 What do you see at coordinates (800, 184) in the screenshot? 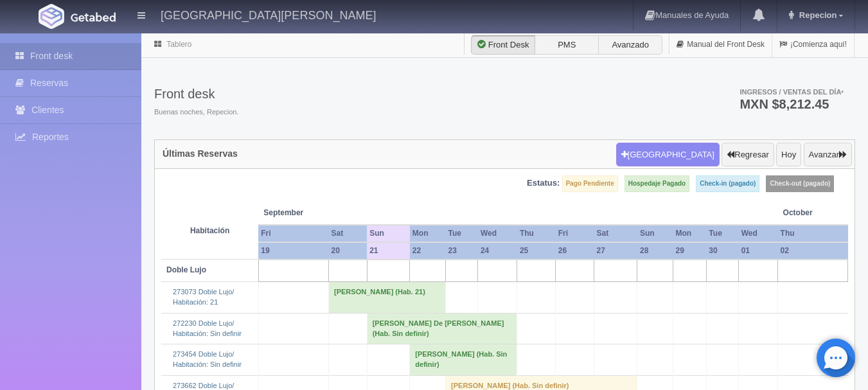
I see `label: Check-out (pagado)` at bounding box center [800, 184].